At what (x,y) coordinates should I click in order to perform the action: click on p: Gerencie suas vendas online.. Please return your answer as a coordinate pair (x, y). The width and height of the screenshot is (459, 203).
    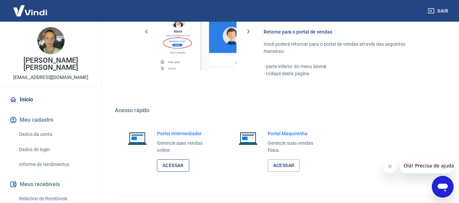
    Looking at the image, I should click on (185, 147).